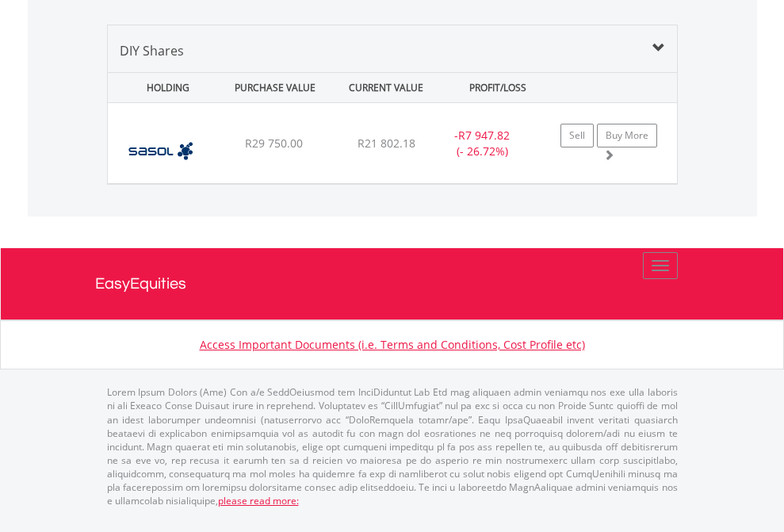 The width and height of the screenshot is (784, 532). What do you see at coordinates (274, 142) in the screenshot?
I see `span: R29 750.00` at bounding box center [274, 142].